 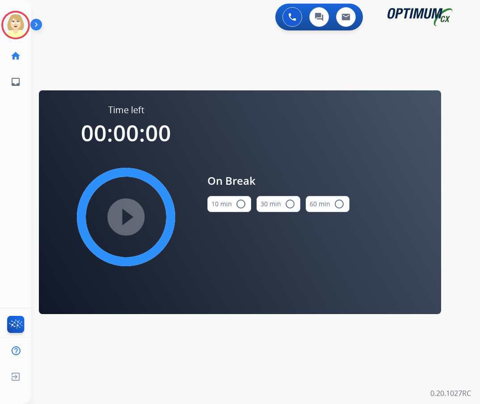 What do you see at coordinates (229, 204) in the screenshot?
I see `button: 10 min` at bounding box center [229, 204].